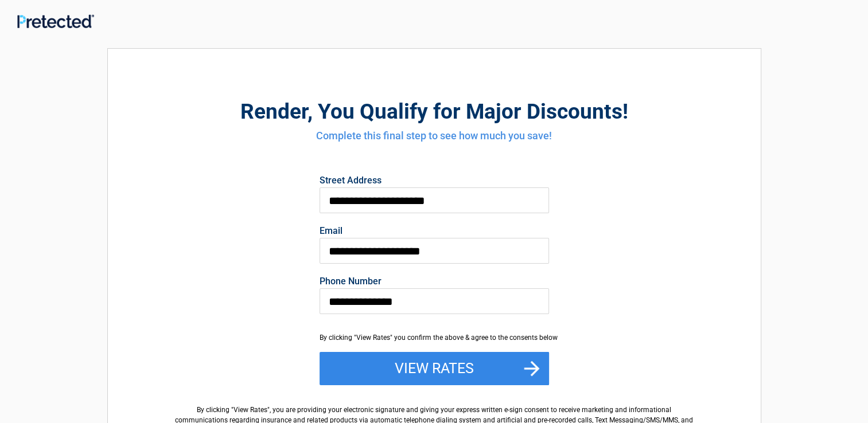 The width and height of the screenshot is (868, 423). What do you see at coordinates (434, 338) in the screenshot?
I see `div: By clicking "View Rates" you confirm the above & agree to the consents below` at bounding box center [434, 338].